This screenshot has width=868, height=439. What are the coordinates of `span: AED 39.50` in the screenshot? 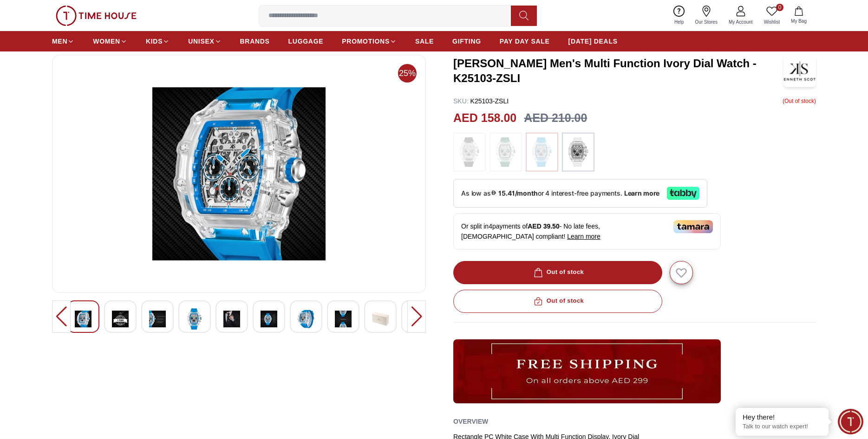 It's located at (543, 226).